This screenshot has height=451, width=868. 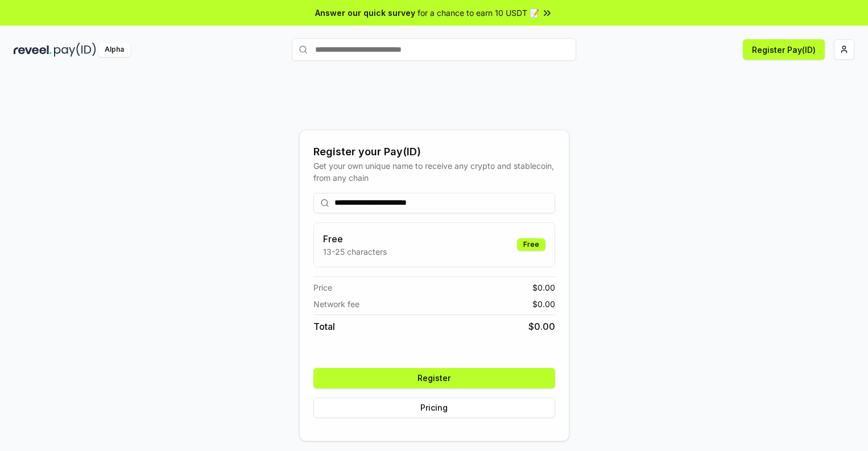 What do you see at coordinates (434, 152) in the screenshot?
I see `div: Register your Pay(ID)` at bounding box center [434, 152].